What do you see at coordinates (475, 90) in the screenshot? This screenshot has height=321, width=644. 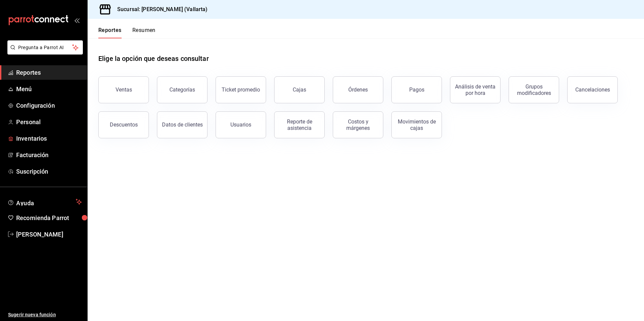 I see `div: Análisis de venta por hora` at bounding box center [475, 90].